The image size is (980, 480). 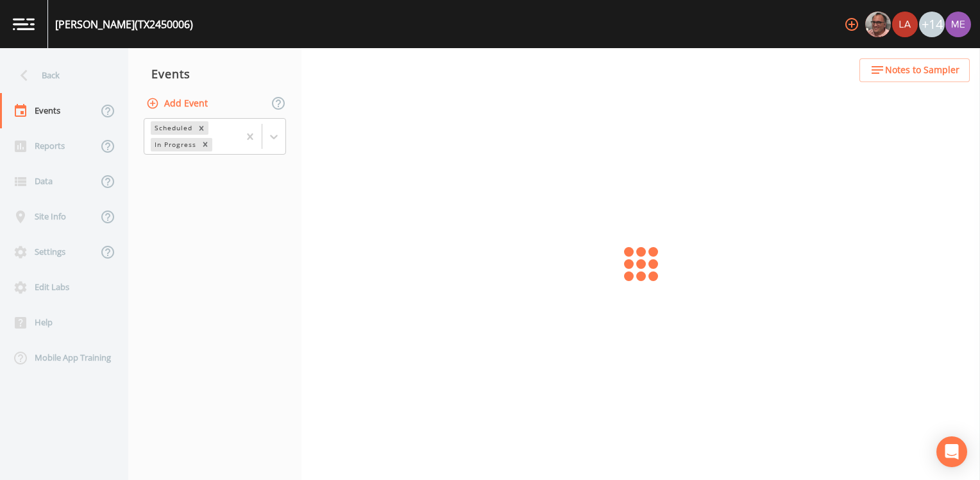 What do you see at coordinates (905, 25) in the screenshot?
I see `img: cf6e799eed601856facf0d2563d1856d` at bounding box center [905, 25].